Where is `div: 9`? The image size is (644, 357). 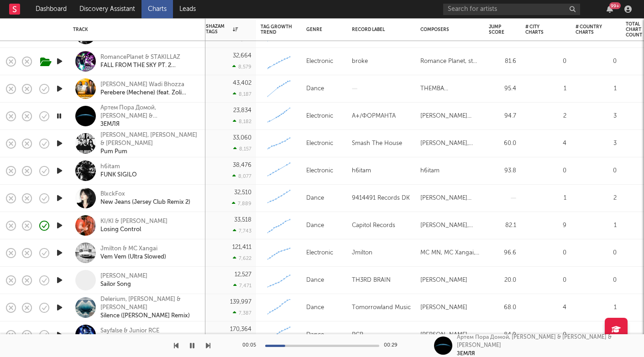
div: 9 is located at coordinates (546, 226).